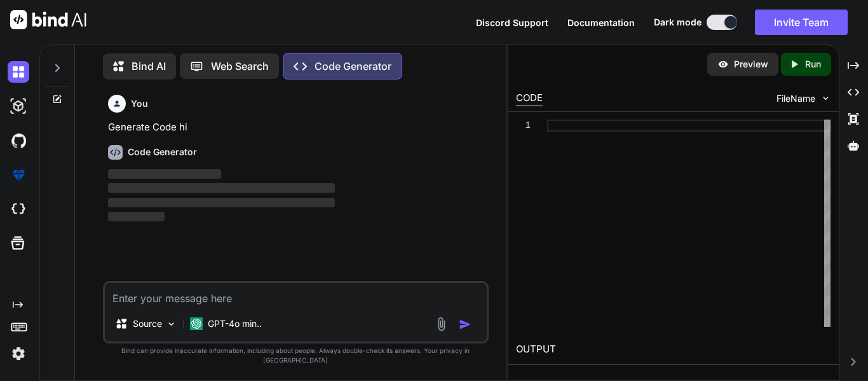 The height and width of the screenshot is (381, 868). What do you see at coordinates (296, 127) in the screenshot?
I see `p: Generate Code hi` at bounding box center [296, 127].